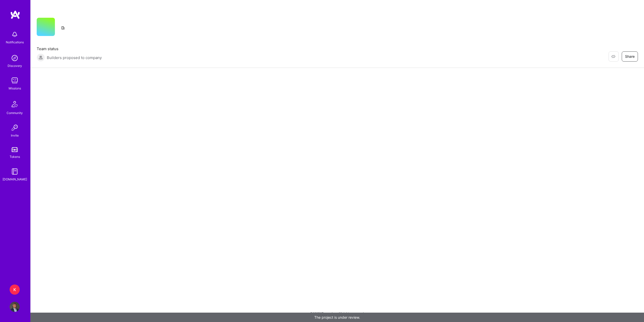  Describe the element at coordinates (41, 58) in the screenshot. I see `img: Builders proposed to company` at that location.